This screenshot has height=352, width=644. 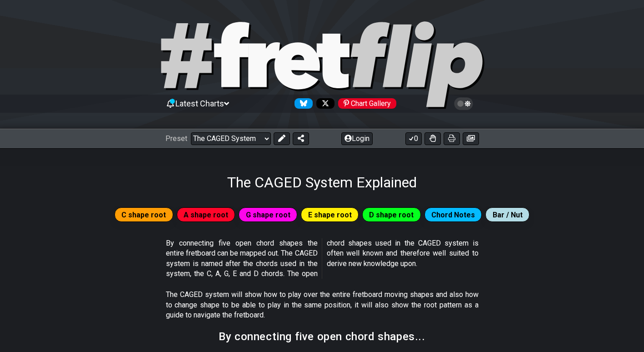 I want to click on p: By connecting five open chord shapes the entire fretboard can be mapped out. The CAGED system is ..., so click(x=322, y=259).